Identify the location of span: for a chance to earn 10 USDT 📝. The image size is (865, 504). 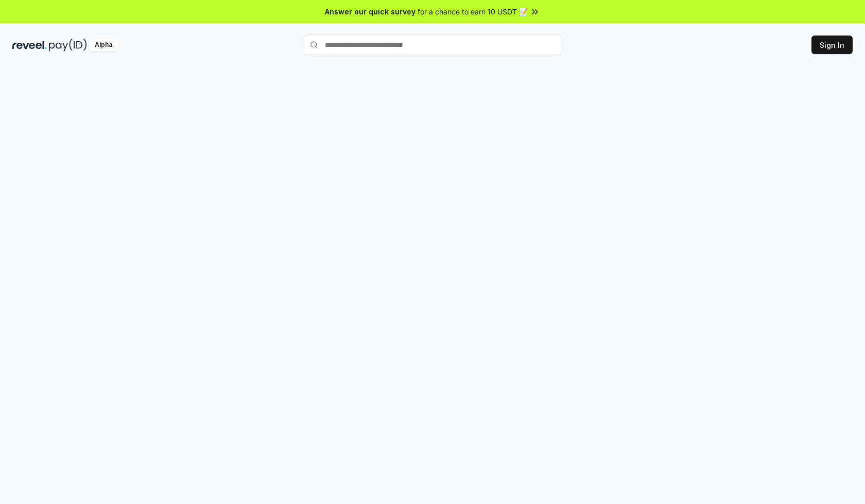
(472, 11).